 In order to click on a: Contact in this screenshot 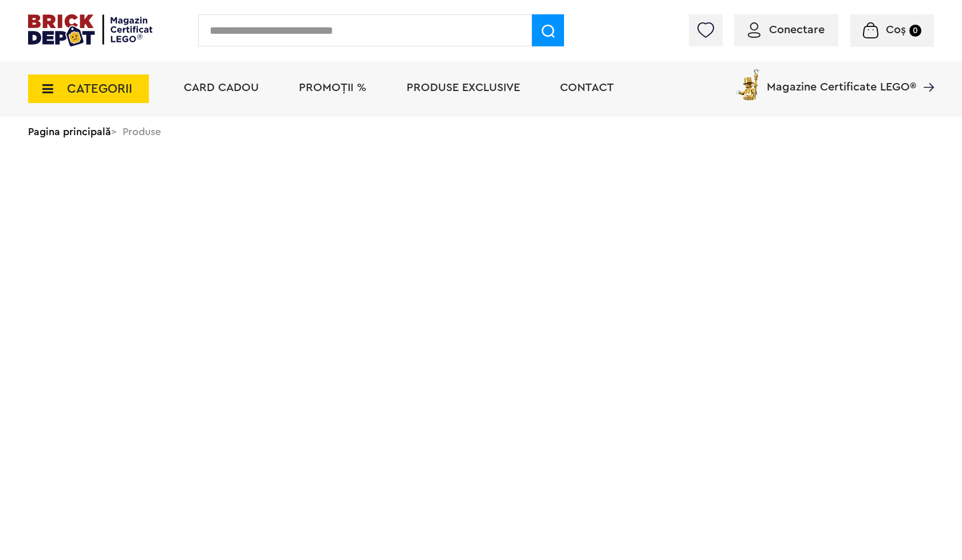, I will do `click(587, 88)`.